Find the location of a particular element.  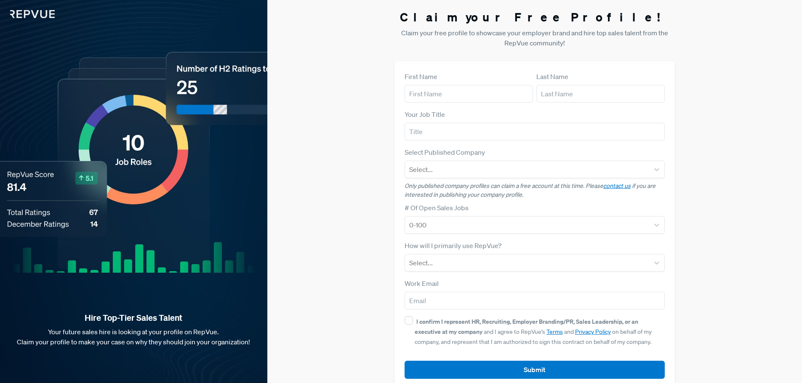

label: # Of Open Sales Jobs is located at coordinates (436, 208).